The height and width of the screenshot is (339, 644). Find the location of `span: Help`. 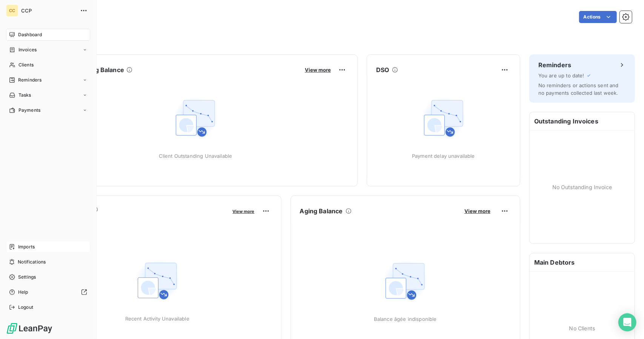

span: Help is located at coordinates (23, 292).